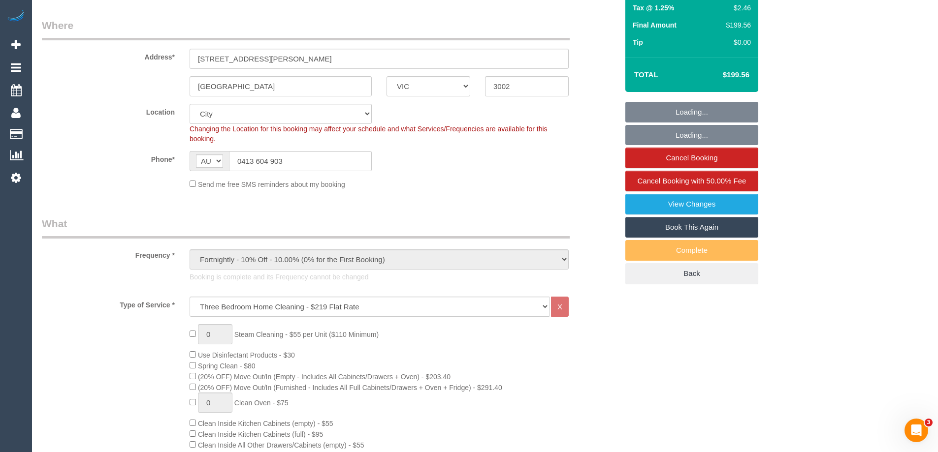  Describe the element at coordinates (246, 355) in the screenshot. I see `span: Use Disinfectant Products - $30` at that location.